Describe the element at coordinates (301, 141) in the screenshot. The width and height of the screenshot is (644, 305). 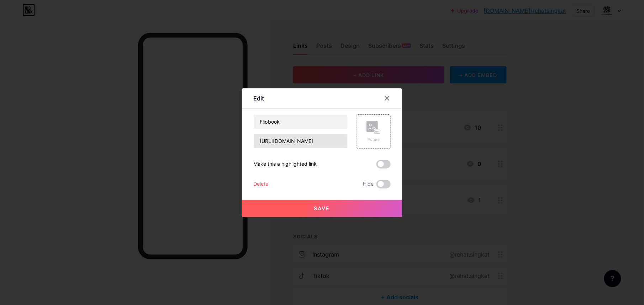
I see `input: URL` at that location.